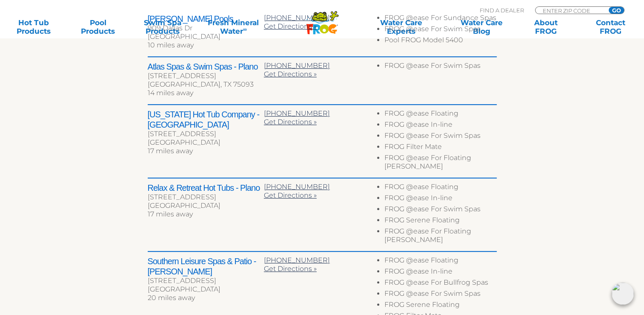  Describe the element at coordinates (546, 27) in the screenshot. I see `a: AboutFROG` at that location.